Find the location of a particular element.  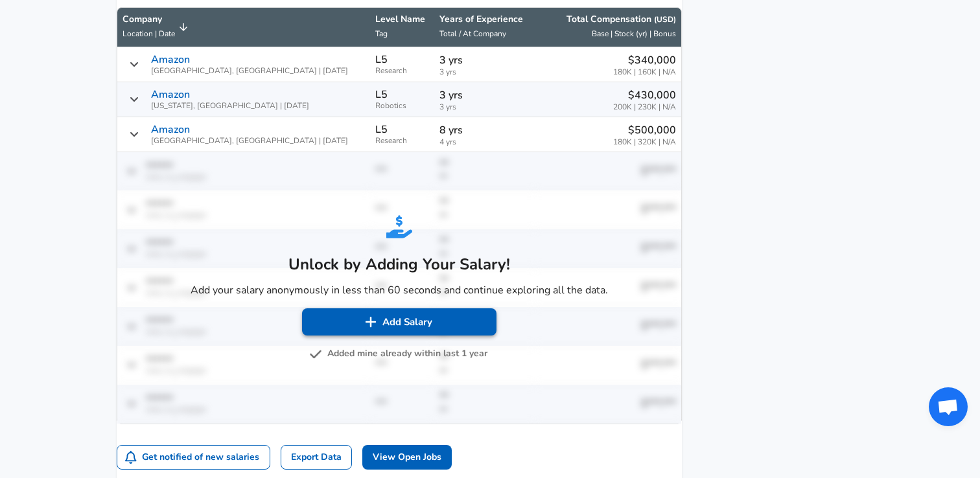

span: Tag is located at coordinates (381, 34).